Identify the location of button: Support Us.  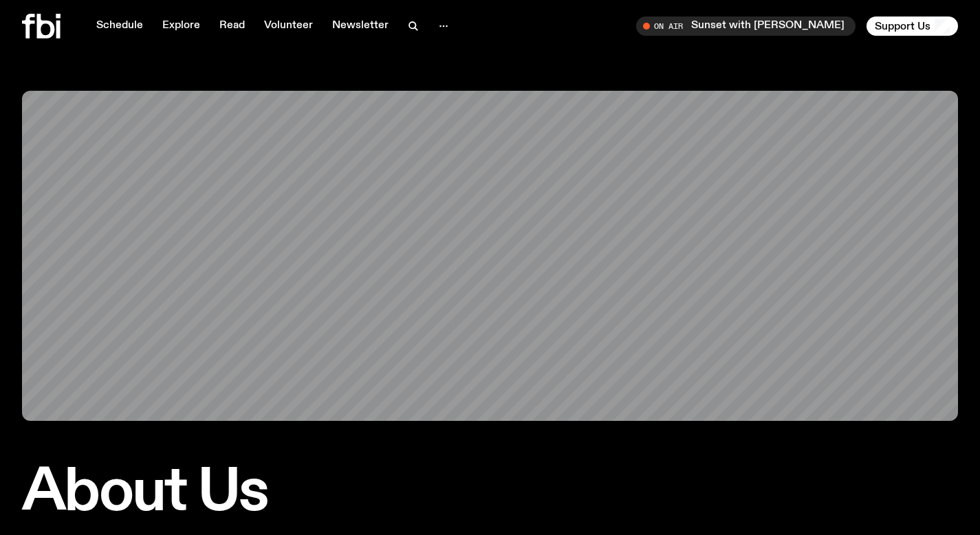
(912, 26).